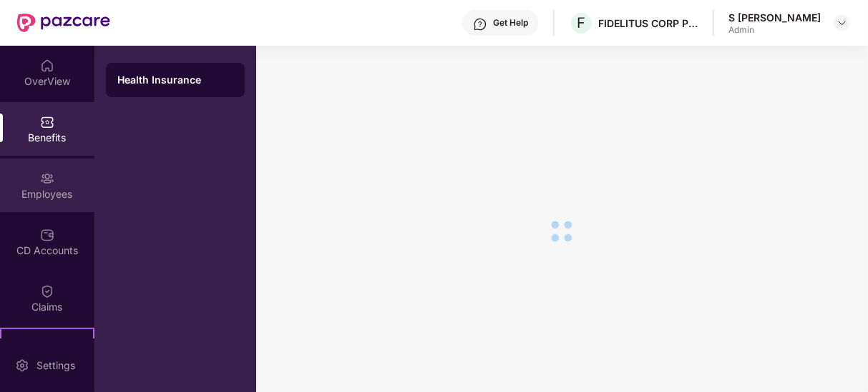  What do you see at coordinates (582, 23) in the screenshot?
I see `span: F` at bounding box center [582, 23].